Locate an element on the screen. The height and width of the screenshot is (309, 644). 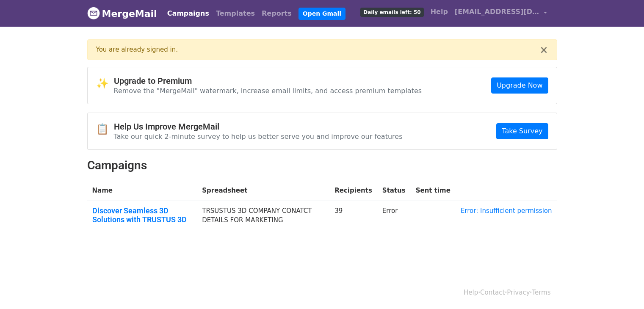
a: Templates is located at coordinates (235, 14).